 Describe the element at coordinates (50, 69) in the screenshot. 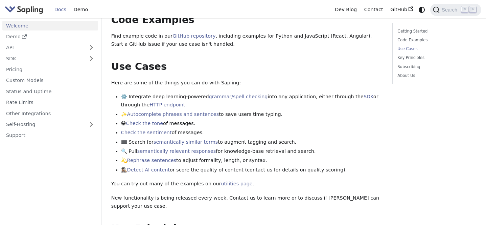

I see `a: Pricing` at that location.